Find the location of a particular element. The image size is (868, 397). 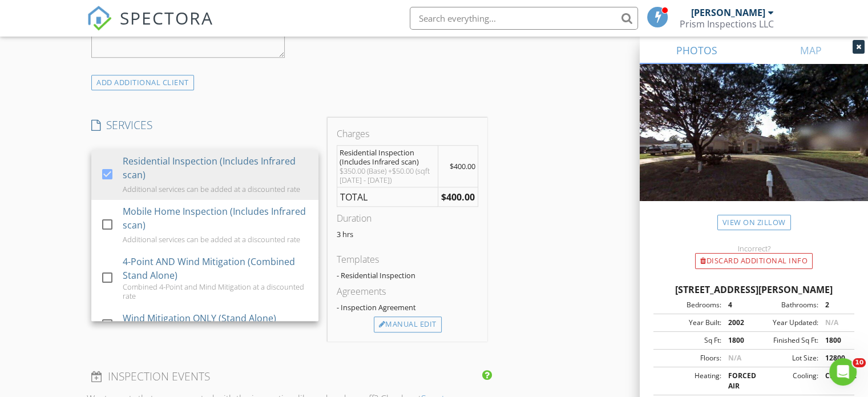

span: SPECTORA is located at coordinates (167, 18).